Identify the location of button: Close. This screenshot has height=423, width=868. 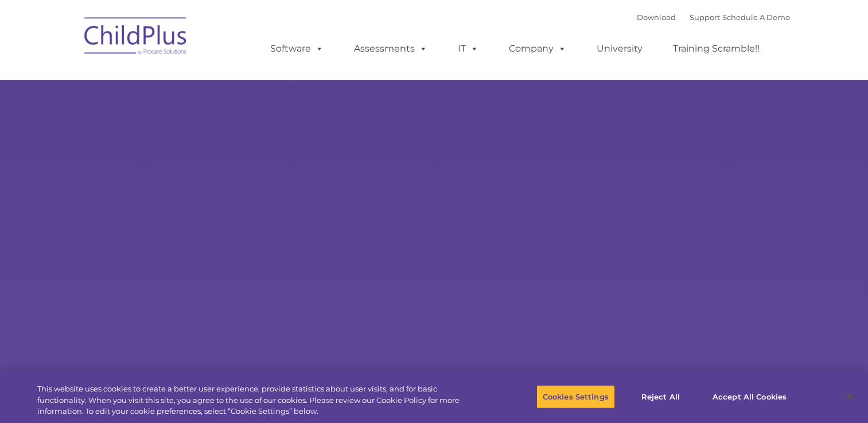
(849, 397).